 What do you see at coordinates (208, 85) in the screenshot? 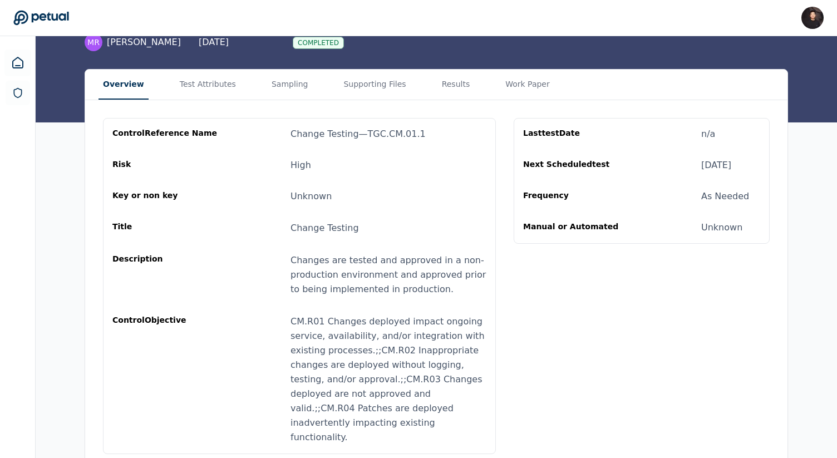
I see `button: Test Attributes` at bounding box center [208, 85].